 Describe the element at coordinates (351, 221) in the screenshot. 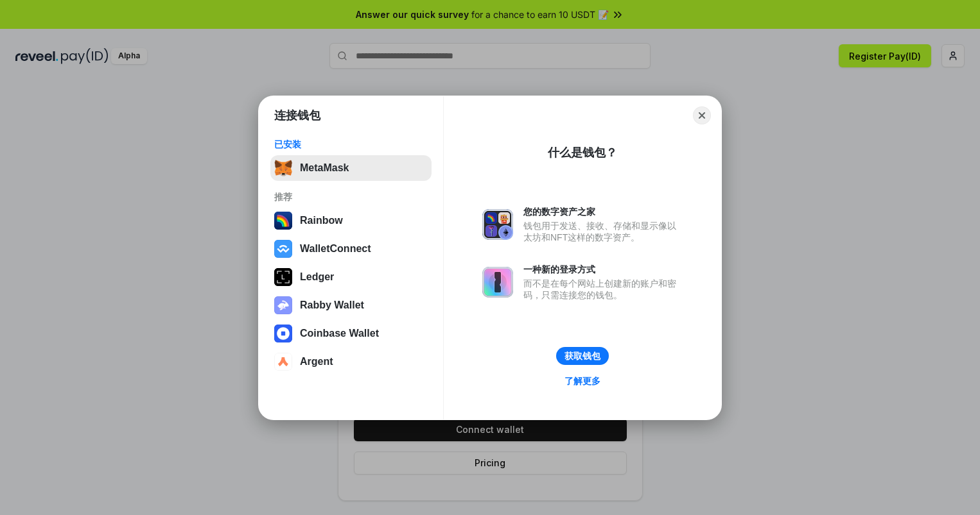

I see `button: Rainbow` at that location.